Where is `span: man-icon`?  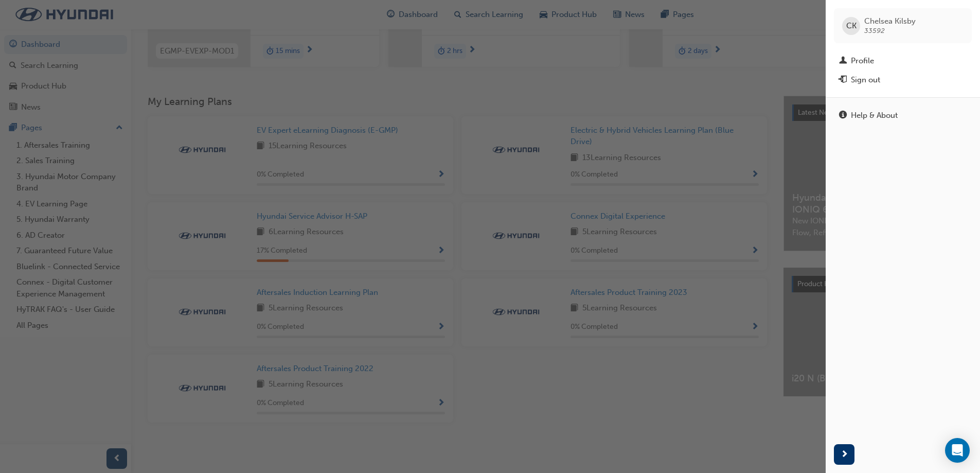 span: man-icon is located at coordinates (843, 62).